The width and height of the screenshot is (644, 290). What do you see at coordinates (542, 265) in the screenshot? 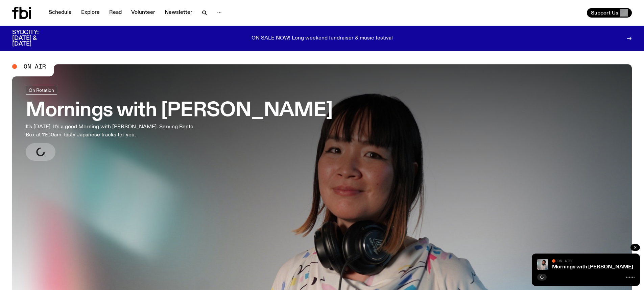
I see `img: Kana Frazer is smiling at the camera with her head tilted slightly to her left. She wears big bla...` at bounding box center [542, 265].